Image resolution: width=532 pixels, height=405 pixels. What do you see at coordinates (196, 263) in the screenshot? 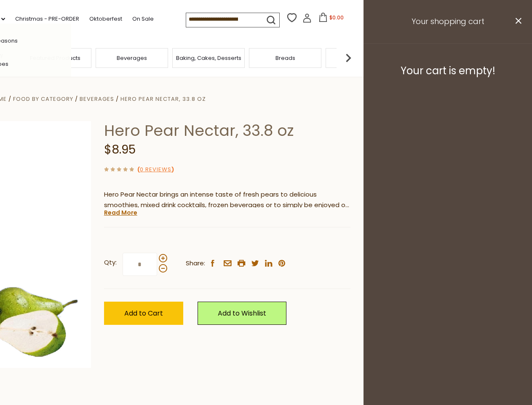
I see `span: Share:` at bounding box center [196, 263].